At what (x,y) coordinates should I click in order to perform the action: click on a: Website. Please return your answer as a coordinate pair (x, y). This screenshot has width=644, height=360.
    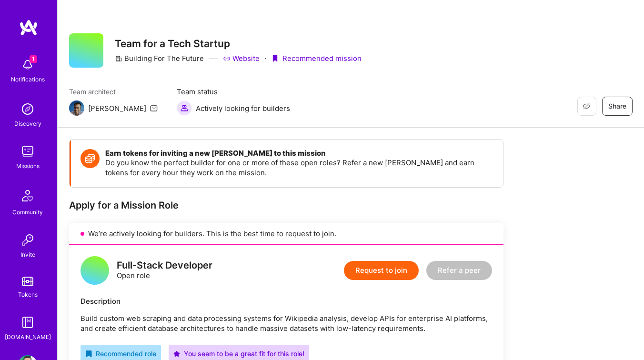
    Looking at the image, I should click on (241, 58).